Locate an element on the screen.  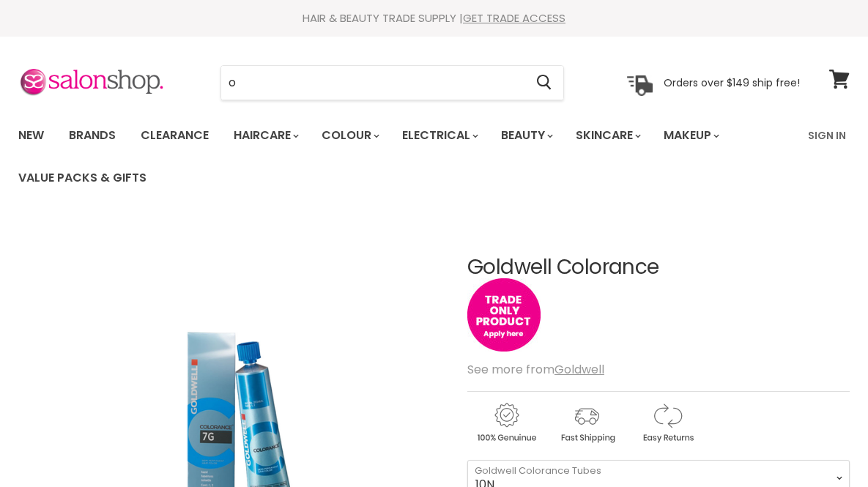
a: Clearance is located at coordinates (174, 135).